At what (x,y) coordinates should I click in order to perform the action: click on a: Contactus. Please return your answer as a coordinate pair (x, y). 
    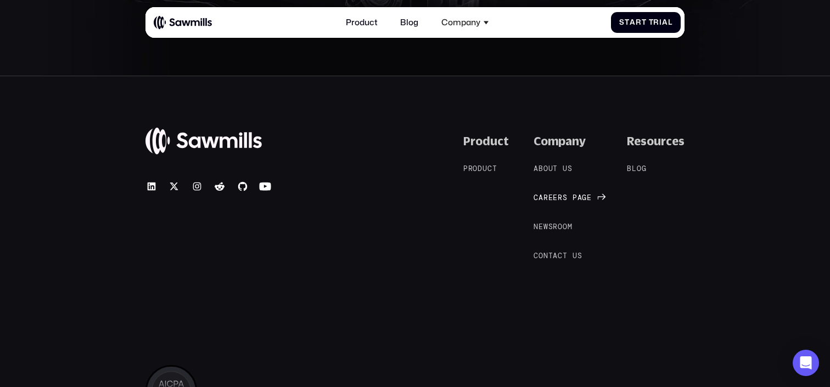
    Looking at the image, I should click on (562, 256).